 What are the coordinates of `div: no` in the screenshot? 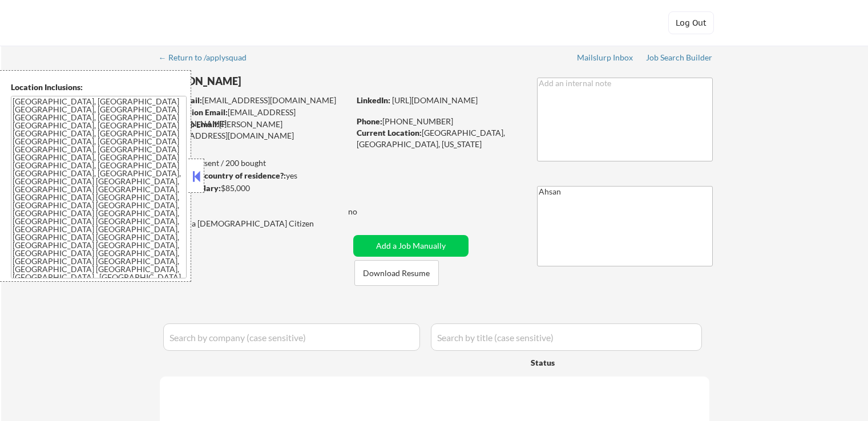 It's located at (364, 212).